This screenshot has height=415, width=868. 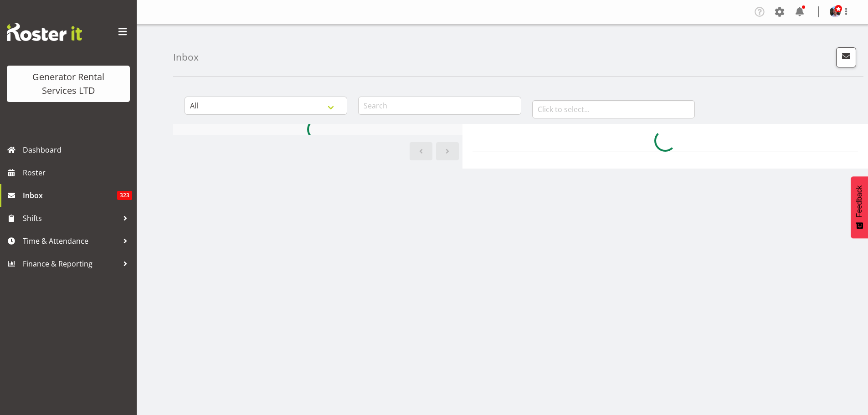 I want to click on span: Time & Attendance, so click(x=71, y=241).